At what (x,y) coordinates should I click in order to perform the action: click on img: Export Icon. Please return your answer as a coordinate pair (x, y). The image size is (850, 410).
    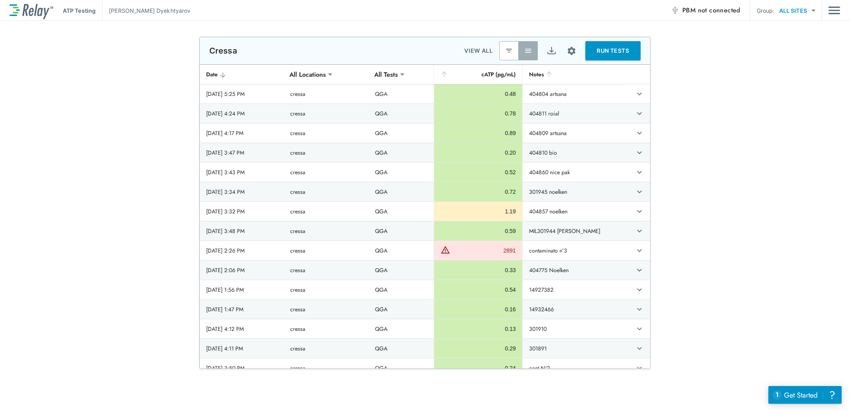
    Looking at the image, I should click on (551, 51).